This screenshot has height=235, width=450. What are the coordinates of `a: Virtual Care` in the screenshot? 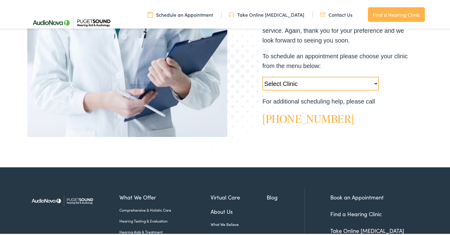 It's located at (239, 195).